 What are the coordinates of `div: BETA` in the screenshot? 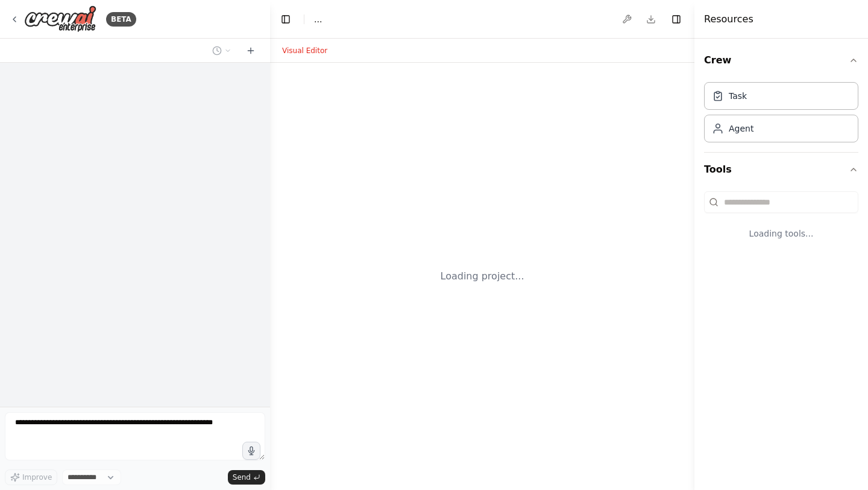 It's located at (121, 19).